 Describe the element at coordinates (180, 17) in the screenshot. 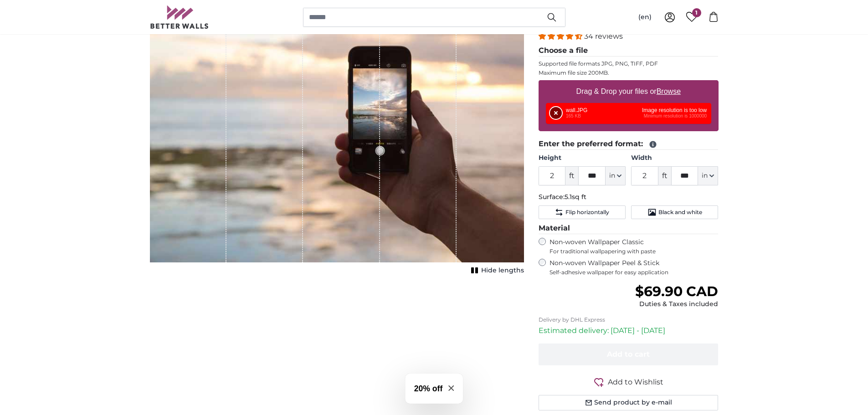

I see `img: Betterwalls` at that location.